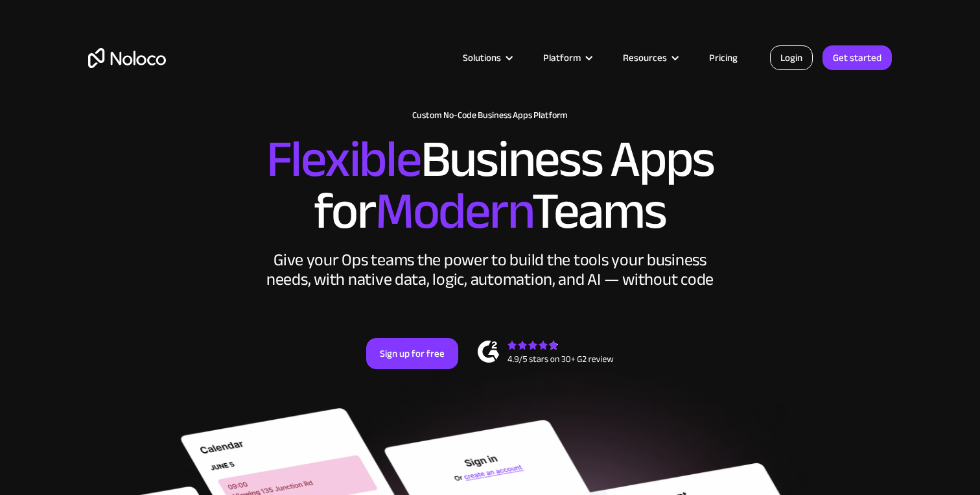  Describe the element at coordinates (453, 211) in the screenshot. I see `span: Modern` at that location.